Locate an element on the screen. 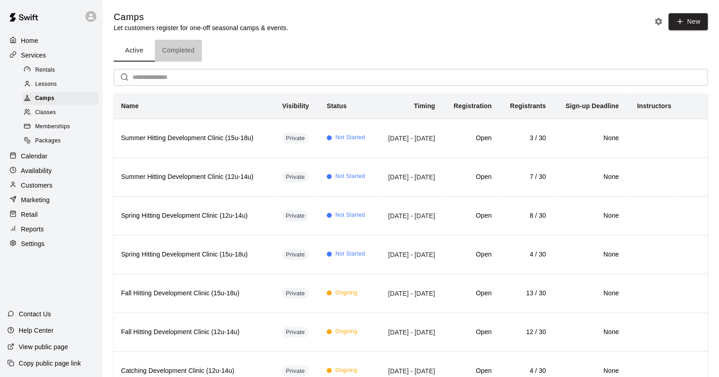  p: View public page is located at coordinates (43, 347).